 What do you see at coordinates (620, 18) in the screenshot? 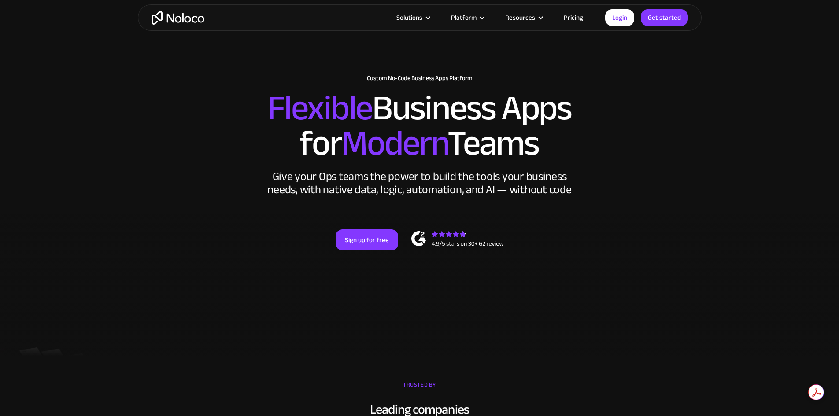
I see `a: Login` at bounding box center [620, 18].